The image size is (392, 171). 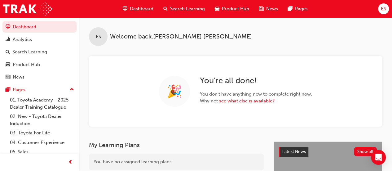 What do you see at coordinates (232, 9) in the screenshot?
I see `a: car-iconProduct Hub` at bounding box center [232, 9].